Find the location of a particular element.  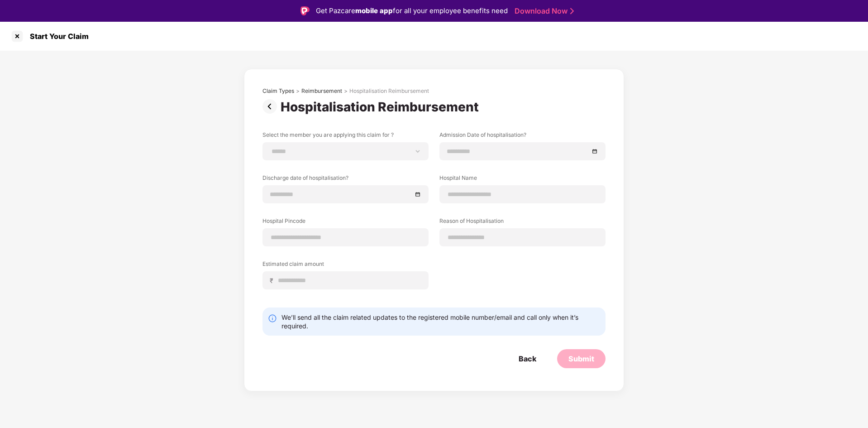

div: Back is located at coordinates (527, 359).